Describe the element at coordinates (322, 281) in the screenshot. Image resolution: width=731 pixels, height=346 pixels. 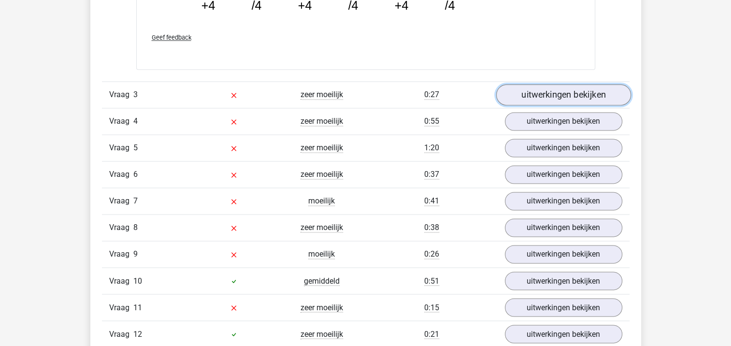
I see `span: gemiddeld` at that location.